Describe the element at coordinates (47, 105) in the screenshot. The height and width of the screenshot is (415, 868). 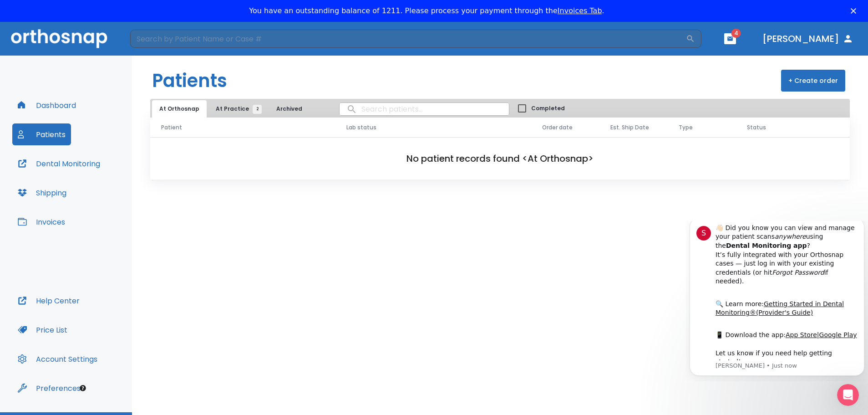
I see `button: Dashboard` at that location.